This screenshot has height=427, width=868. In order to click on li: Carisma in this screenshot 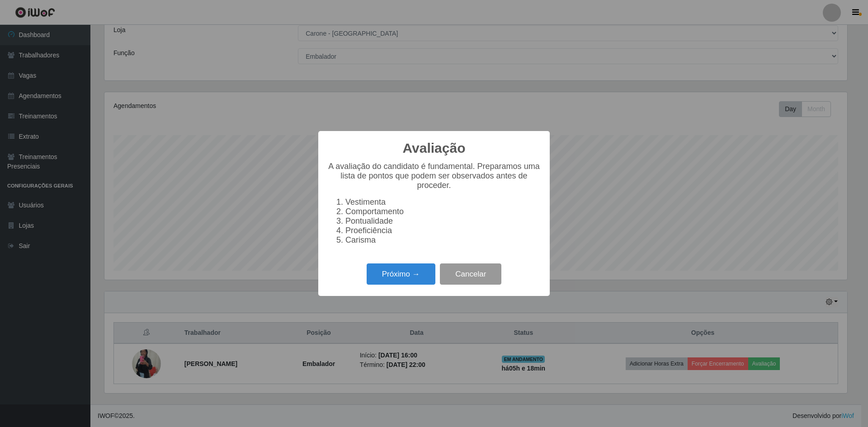, I will do `click(443, 240)`.